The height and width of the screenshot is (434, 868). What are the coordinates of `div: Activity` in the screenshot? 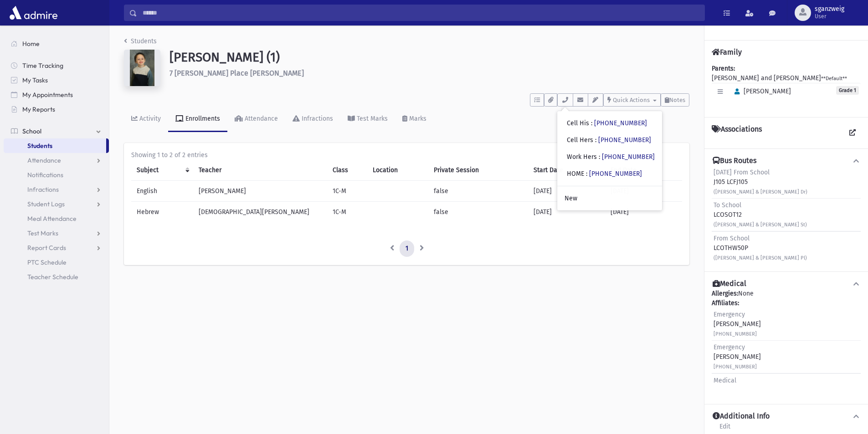 It's located at (149, 119).